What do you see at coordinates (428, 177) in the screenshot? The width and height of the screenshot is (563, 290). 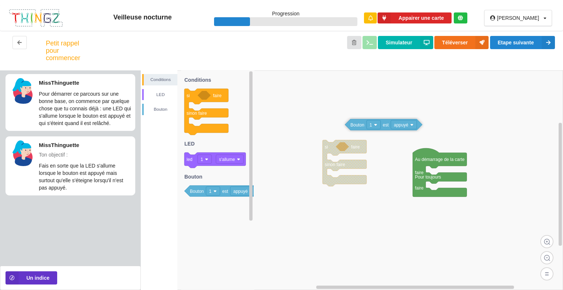 I see `text: Pour toujours` at bounding box center [428, 177].